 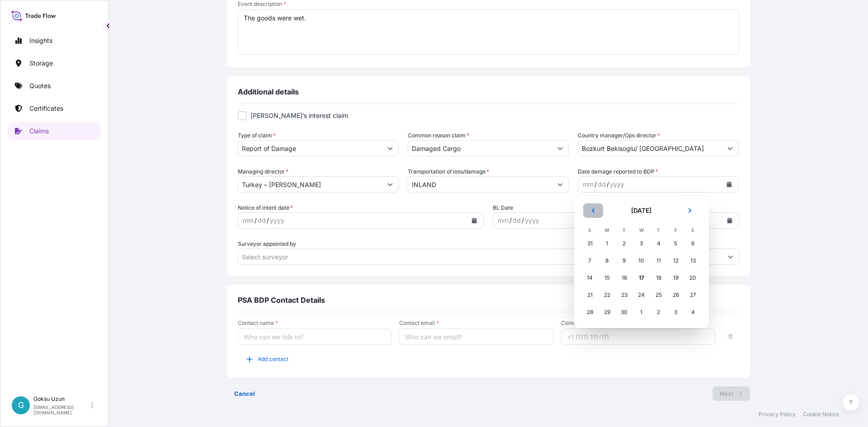 I want to click on div: Thursday, September 25, 2025, so click(x=659, y=295).